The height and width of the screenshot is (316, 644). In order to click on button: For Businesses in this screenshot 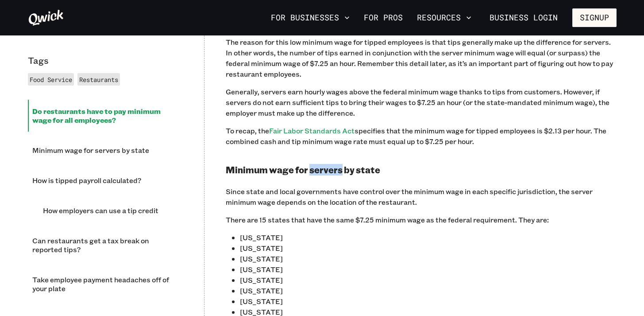, I will do `click(310, 18)`.